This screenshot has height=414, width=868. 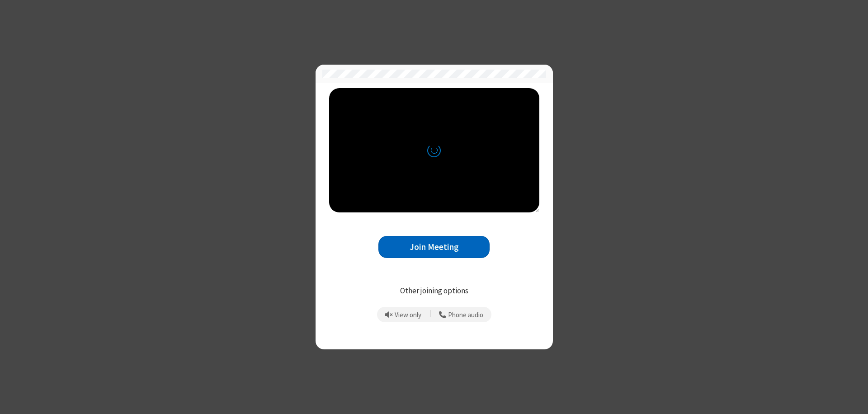 I want to click on span: Phone audio, so click(x=465, y=315).